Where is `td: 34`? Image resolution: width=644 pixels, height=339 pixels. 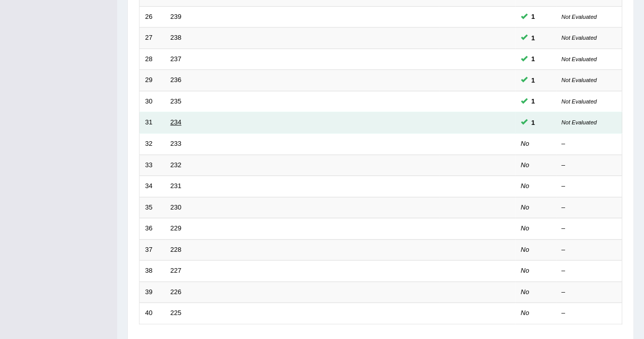
td: 34 is located at coordinates (152, 186).